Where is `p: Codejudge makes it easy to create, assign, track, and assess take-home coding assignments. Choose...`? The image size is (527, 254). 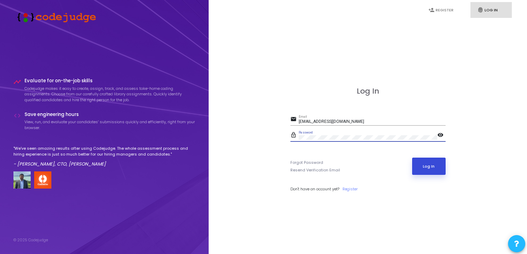
p: Codejudge makes it easy to create, assign, track, and assess take-home coding assignments. Choose... is located at coordinates (110, 94).